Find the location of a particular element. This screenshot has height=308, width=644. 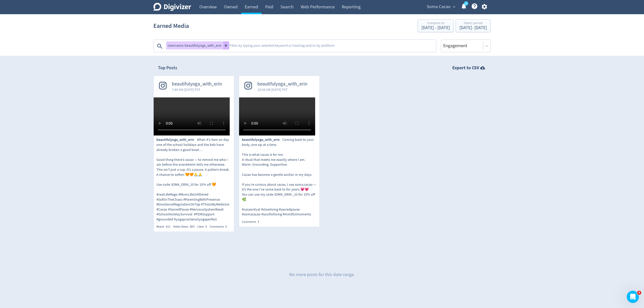

h2: Top Posts is located at coordinates (168, 68).